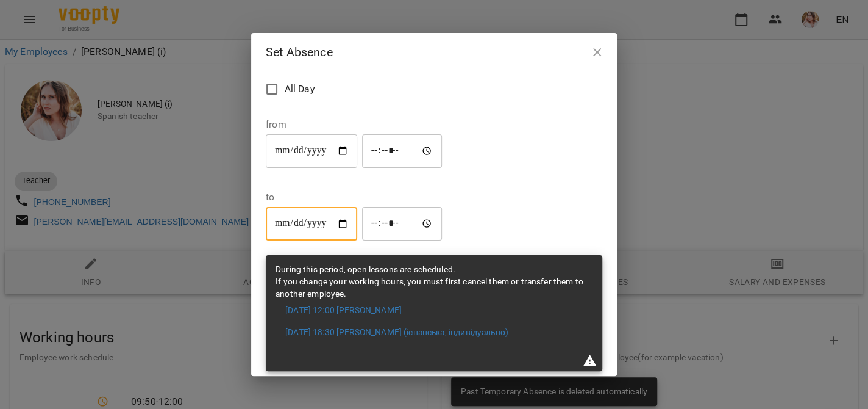  I want to click on h2: Set Absence, so click(434, 52).